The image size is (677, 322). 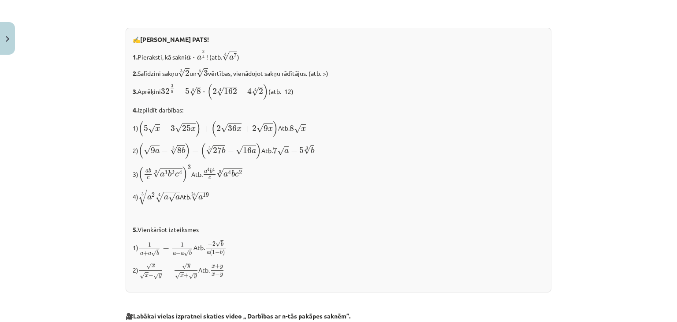 What do you see at coordinates (217, 150) in the screenshot?
I see `span: 27` at bounding box center [217, 150].